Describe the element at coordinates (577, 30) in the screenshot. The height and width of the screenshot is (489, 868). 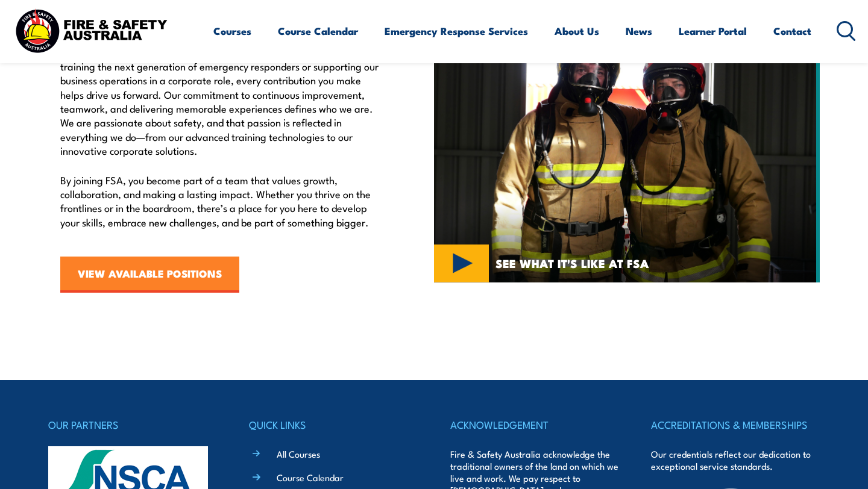
I see `a: About Us` at that location.